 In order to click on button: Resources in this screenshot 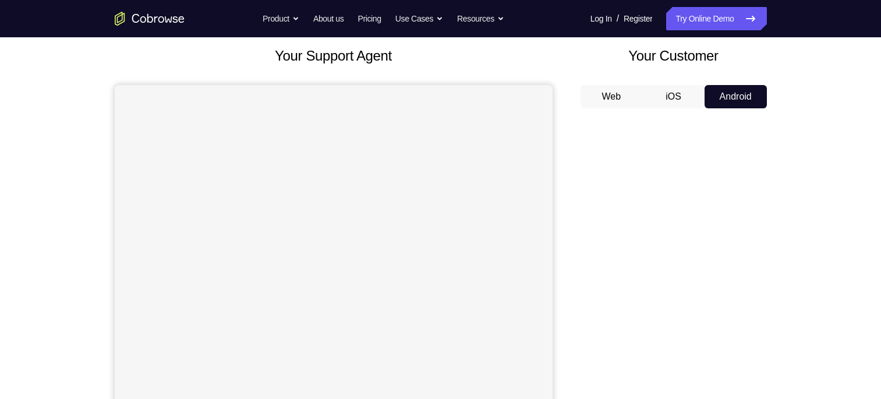, I will do `click(480, 19)`.